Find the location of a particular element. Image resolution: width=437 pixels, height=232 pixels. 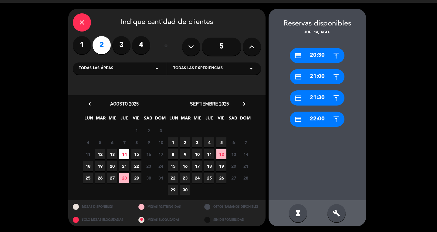

div: 20:30 is located at coordinates (317, 56).